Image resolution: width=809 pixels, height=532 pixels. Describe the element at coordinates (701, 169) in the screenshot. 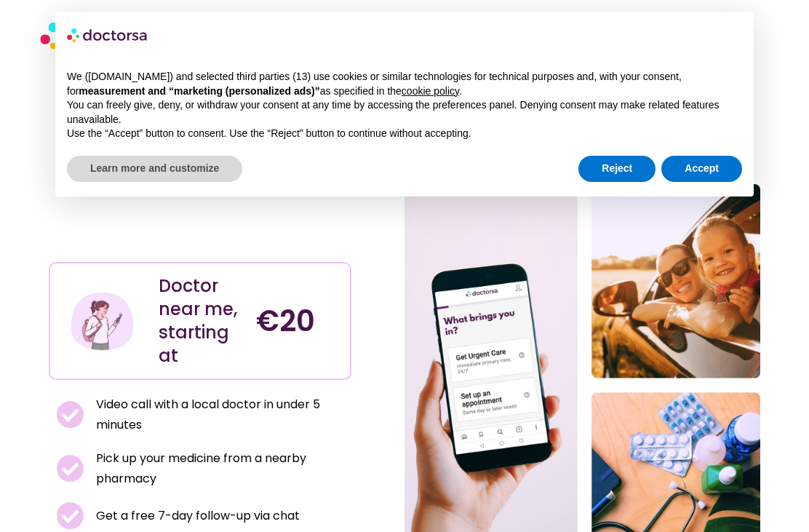

I see `button: Accept` at that location.